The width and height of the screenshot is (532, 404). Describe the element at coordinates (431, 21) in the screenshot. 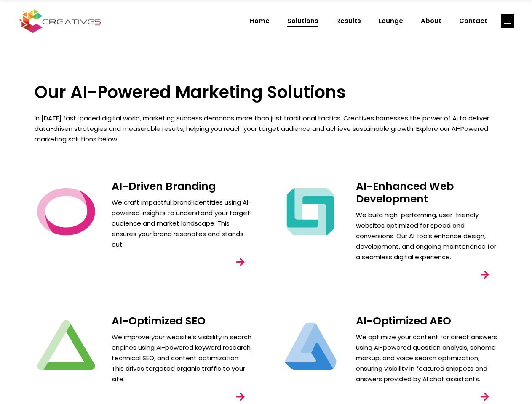

I see `span: About` at that location.